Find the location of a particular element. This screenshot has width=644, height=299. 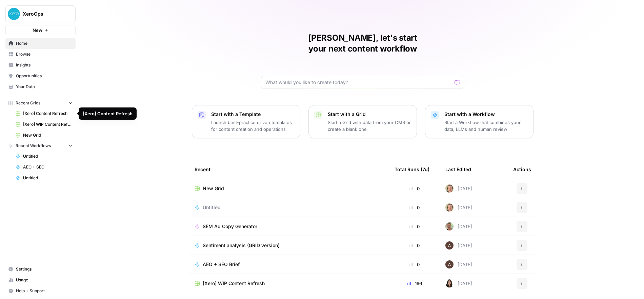

img: r4nv6nua48ainfjalkq5gwxh1yyk is located at coordinates (449, 283).